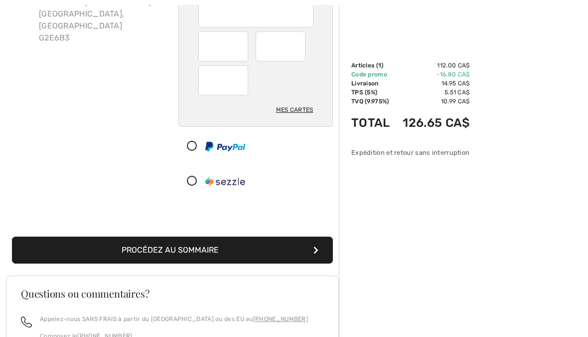 The height and width of the screenshot is (337, 588). Describe the element at coordinates (432, 65) in the screenshot. I see `td: 112.00 CA$` at that location.